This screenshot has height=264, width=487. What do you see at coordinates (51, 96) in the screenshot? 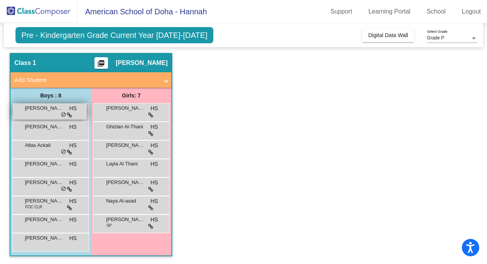
I see `div: Boys : 8` at bounding box center [51, 96].